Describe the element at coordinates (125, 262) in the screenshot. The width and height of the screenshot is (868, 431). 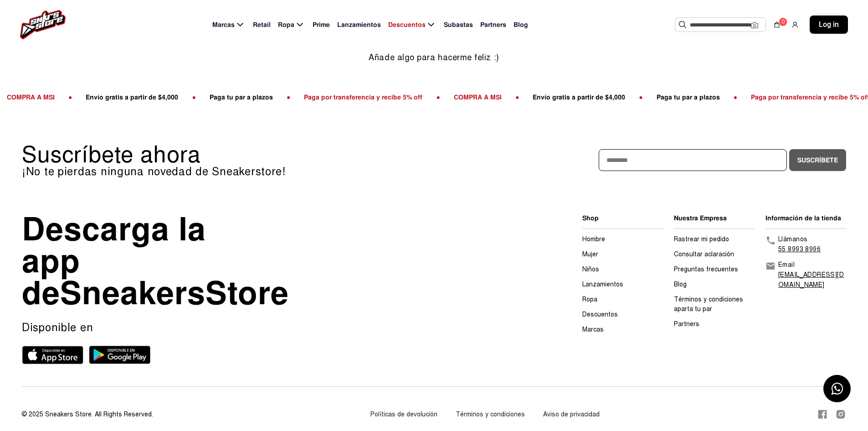
I see `div: Descarga la app de Store` at that location.